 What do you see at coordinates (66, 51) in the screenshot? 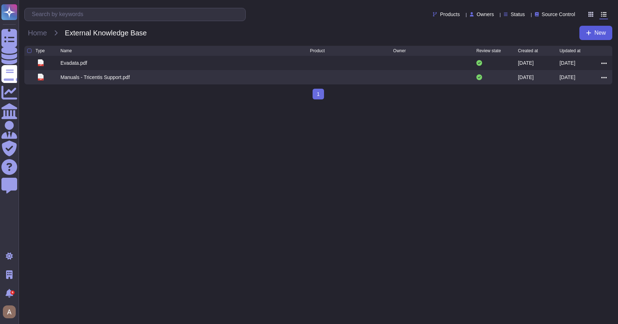
I see `span: Name` at bounding box center [66, 51].